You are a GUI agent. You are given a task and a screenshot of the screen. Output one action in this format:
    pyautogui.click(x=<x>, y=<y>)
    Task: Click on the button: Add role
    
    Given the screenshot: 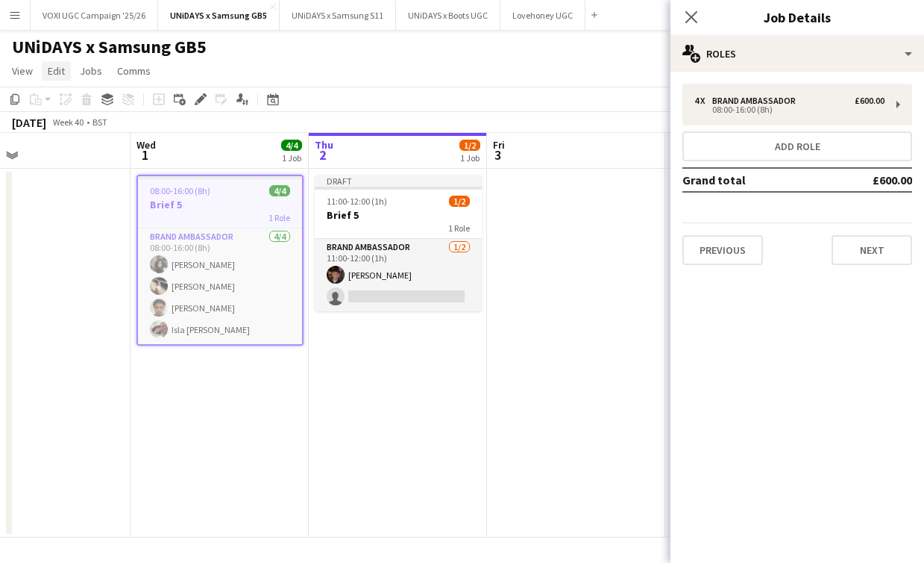 What is the action you would take?
    pyautogui.click(x=797, y=146)
    